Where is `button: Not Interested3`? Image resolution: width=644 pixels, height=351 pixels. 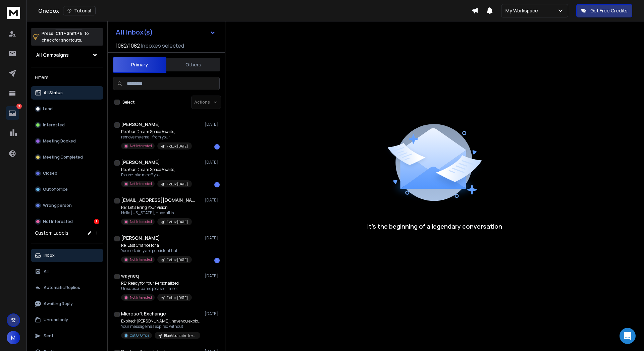
button: Not Interested3 is located at coordinates (67, 222).